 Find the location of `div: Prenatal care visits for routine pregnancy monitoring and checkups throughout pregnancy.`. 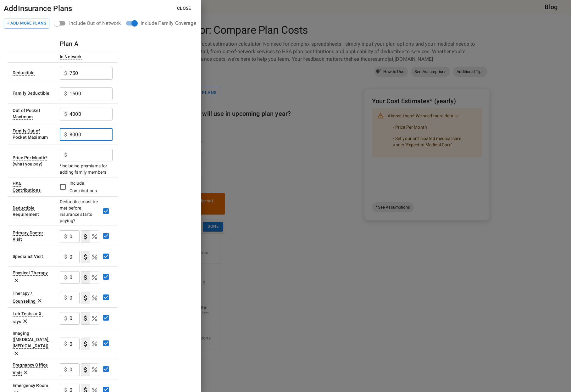

div: Prenatal care visits for routine pregnancy monitoring and checkups throughout pregnancy. is located at coordinates (30, 369).